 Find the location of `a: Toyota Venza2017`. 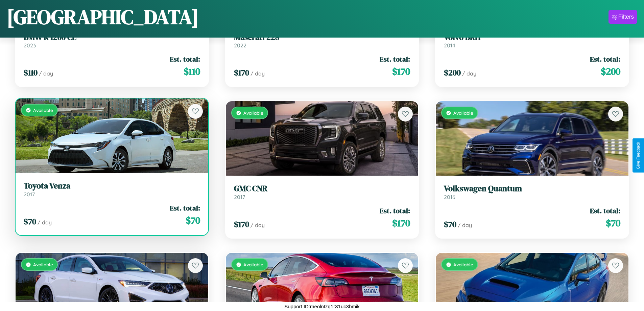

a: Toyota Venza2017 is located at coordinates (112, 189).